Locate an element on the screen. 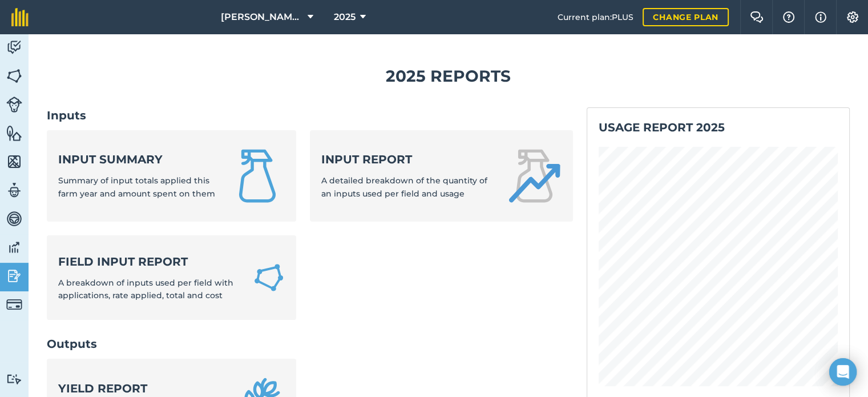 The height and width of the screenshot is (397, 868). h2: Inputs is located at coordinates (310, 115).